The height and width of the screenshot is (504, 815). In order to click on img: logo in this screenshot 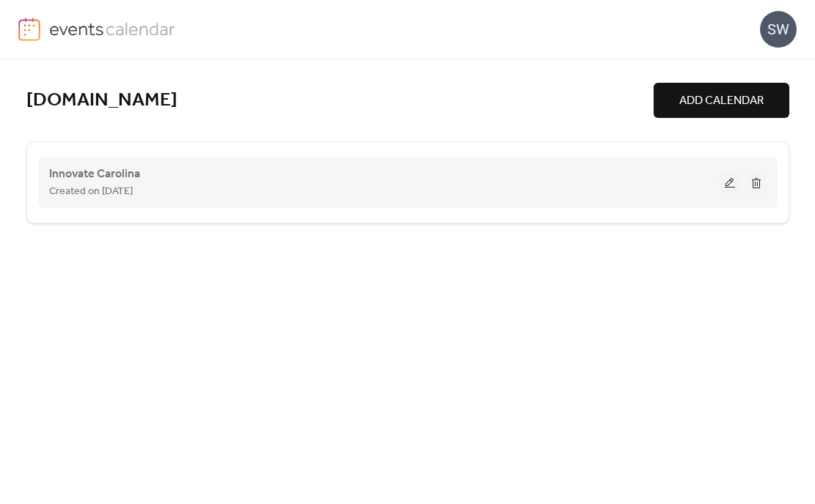, I will do `click(29, 29)`.